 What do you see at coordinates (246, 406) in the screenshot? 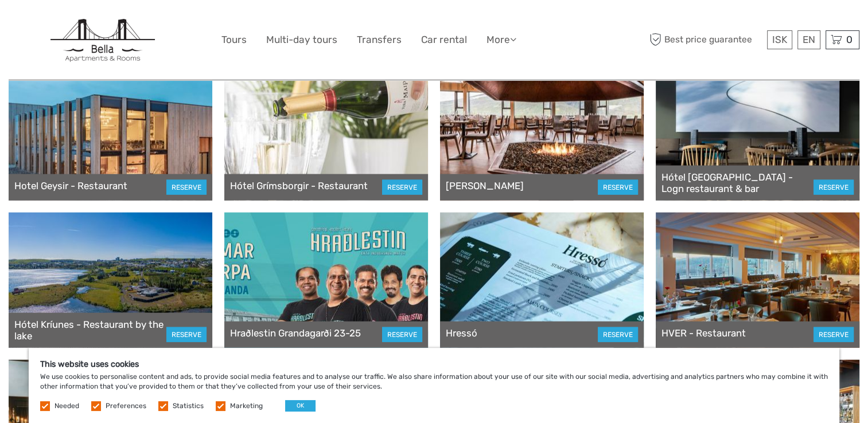
I see `label: Marketing` at bounding box center [246, 406].